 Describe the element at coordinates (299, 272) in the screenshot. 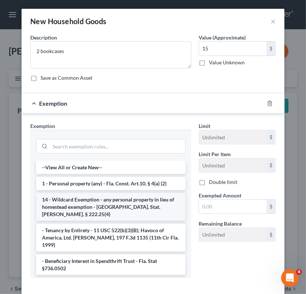

I see `span: 4` at that location.